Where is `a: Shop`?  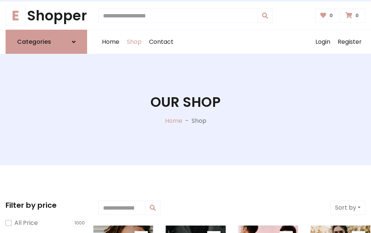
a: Shop is located at coordinates (134, 42).